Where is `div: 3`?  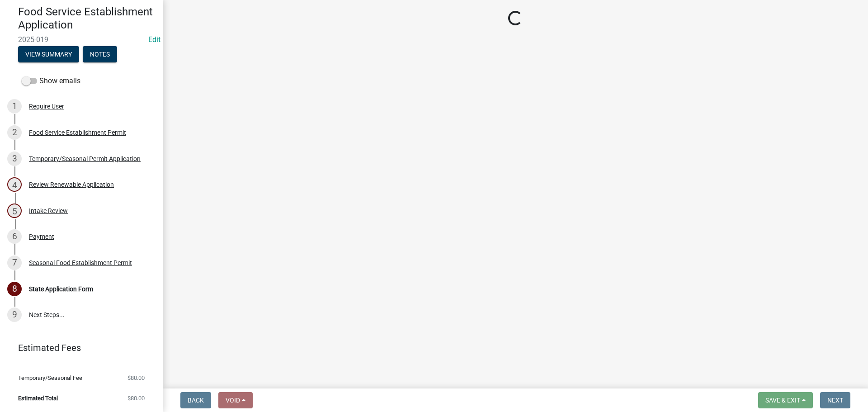 div: 3 is located at coordinates (15, 159).